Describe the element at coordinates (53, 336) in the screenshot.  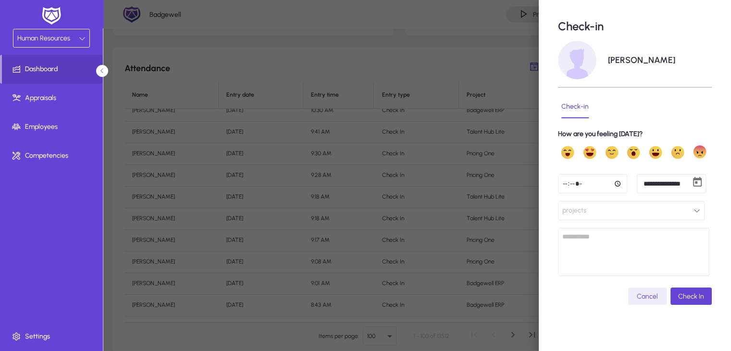
I see `a: Settings` at that location.